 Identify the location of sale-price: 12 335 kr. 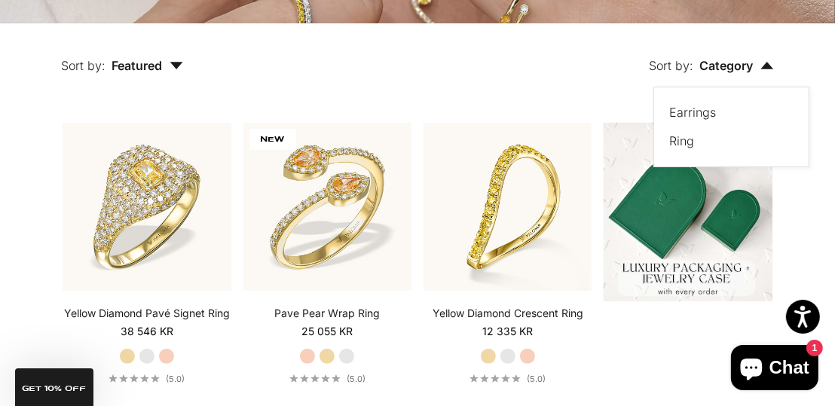
(507, 332).